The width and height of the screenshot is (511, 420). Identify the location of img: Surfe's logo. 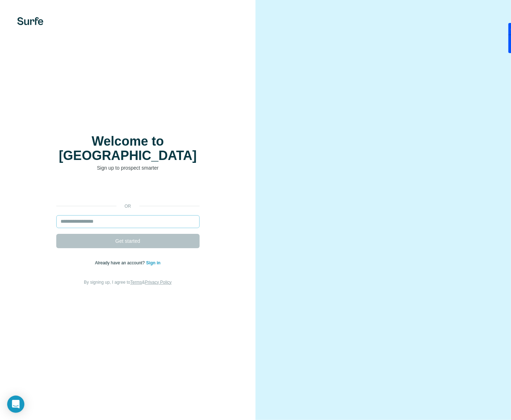
(30, 21).